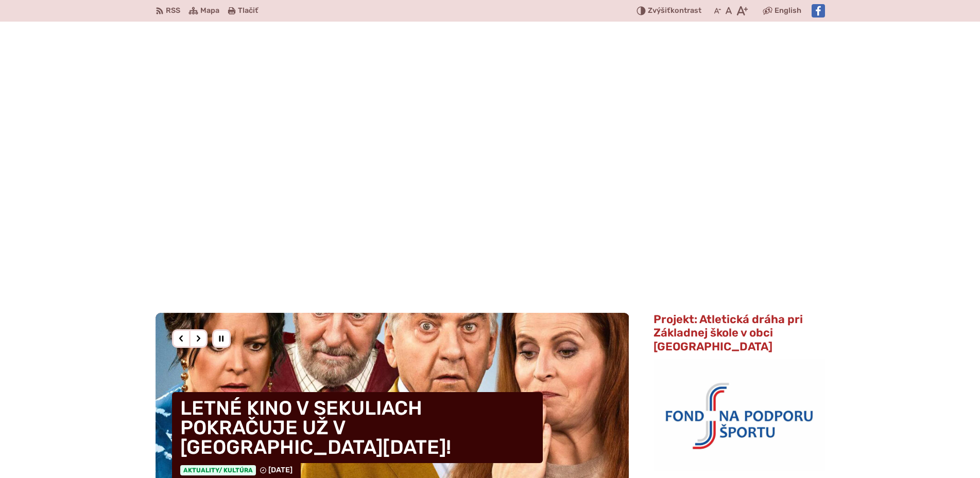  Describe the element at coordinates (181, 339) in the screenshot. I see `div: Predošlý slajd` at that location.